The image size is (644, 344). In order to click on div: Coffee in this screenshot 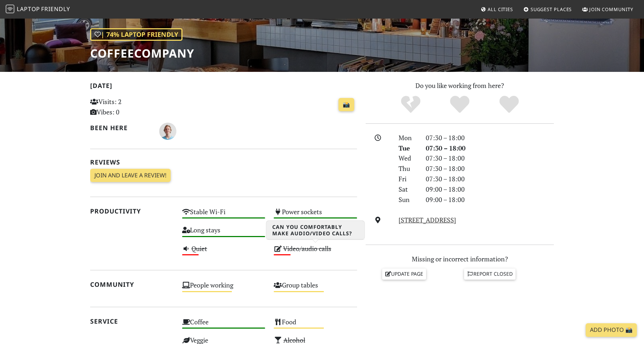, I will do `click(224, 325)`.